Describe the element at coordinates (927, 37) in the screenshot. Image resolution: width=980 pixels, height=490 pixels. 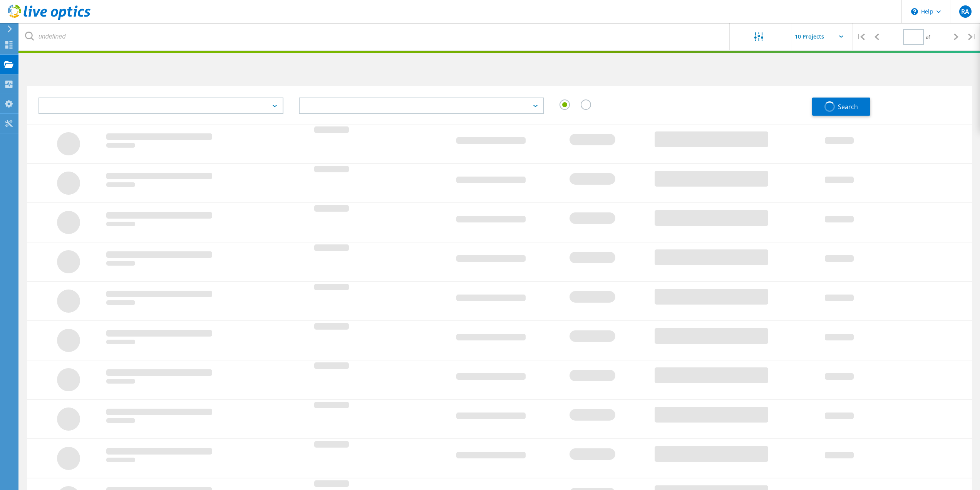
I see `span: of` at that location.